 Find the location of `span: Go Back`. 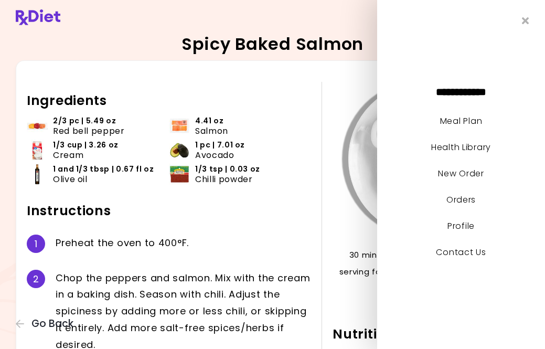

span: Go Back is located at coordinates (52, 324).